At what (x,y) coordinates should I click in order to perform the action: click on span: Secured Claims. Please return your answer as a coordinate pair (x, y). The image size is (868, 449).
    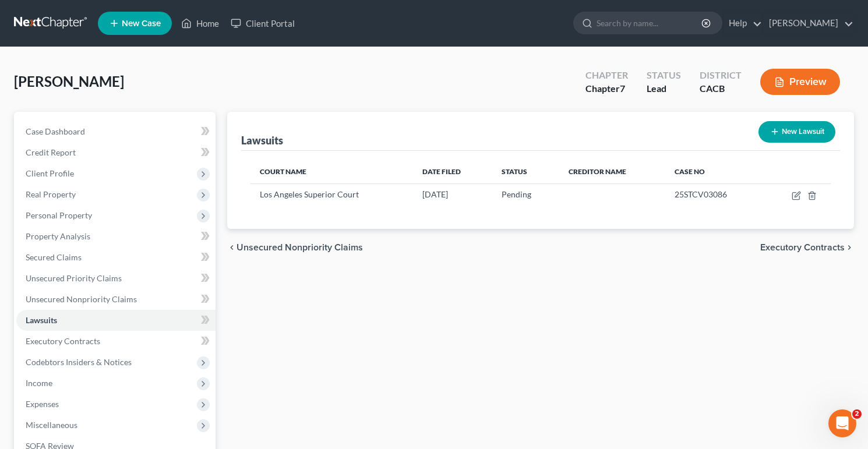
    Looking at the image, I should click on (54, 257).